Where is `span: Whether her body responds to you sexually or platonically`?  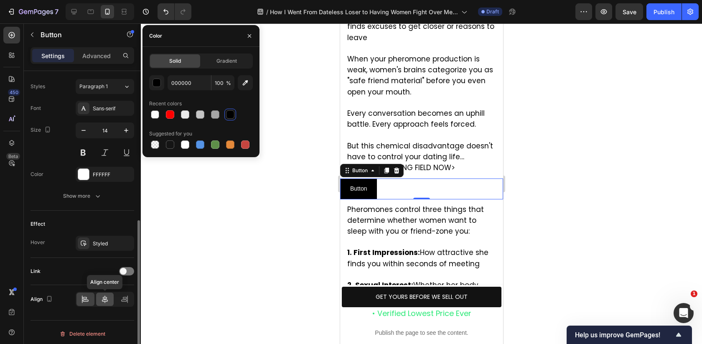
span: Whether her body responds to you sexually or platonically is located at coordinates (79, 267).